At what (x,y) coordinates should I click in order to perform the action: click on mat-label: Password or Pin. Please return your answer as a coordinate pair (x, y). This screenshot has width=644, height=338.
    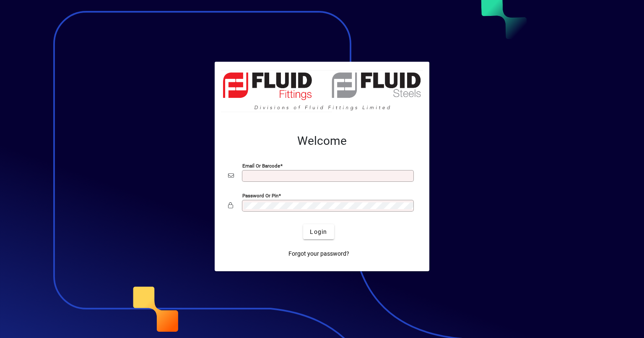
    Looking at the image, I should click on (260, 196).